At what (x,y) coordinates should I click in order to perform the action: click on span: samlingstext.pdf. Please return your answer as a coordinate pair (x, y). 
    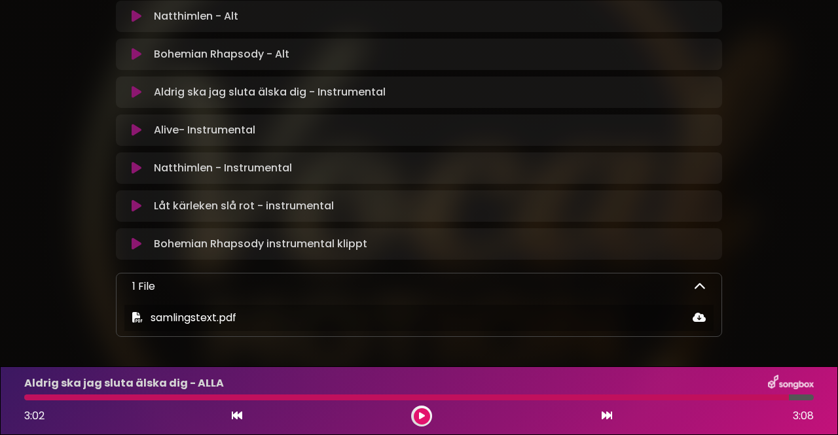
    Looking at the image, I should click on (193, 318).